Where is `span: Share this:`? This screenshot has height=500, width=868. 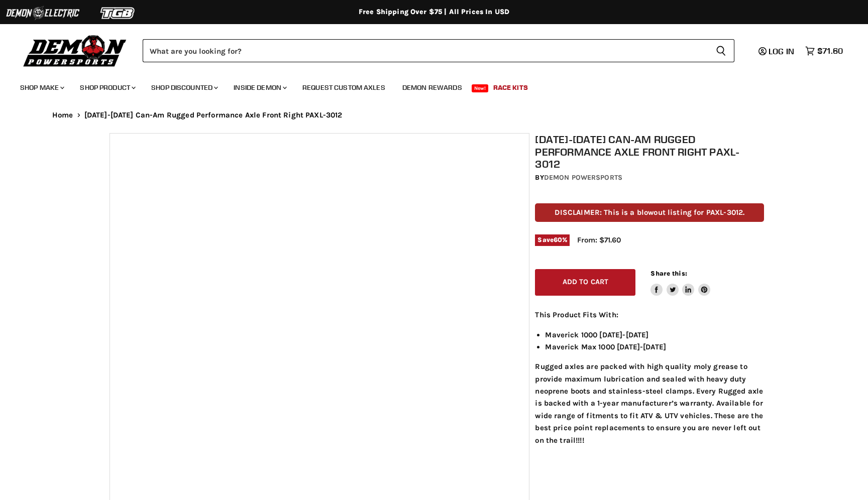
span: Share this: is located at coordinates (669, 273).